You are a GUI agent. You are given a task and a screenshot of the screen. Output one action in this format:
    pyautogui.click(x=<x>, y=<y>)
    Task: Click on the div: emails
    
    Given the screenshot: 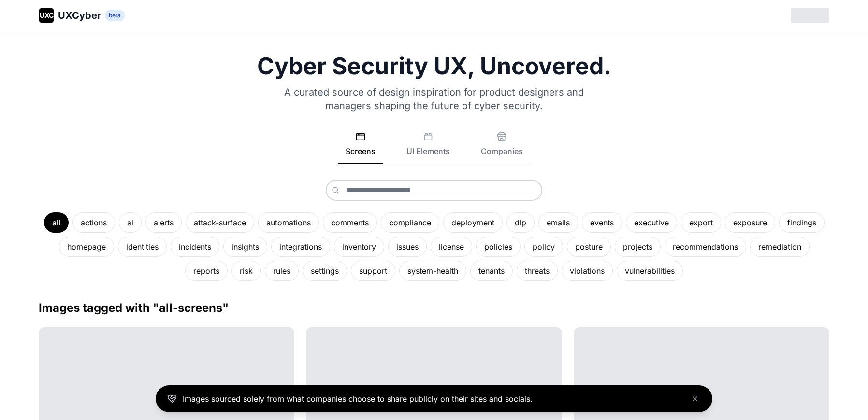 What is the action you would take?
    pyautogui.click(x=558, y=223)
    